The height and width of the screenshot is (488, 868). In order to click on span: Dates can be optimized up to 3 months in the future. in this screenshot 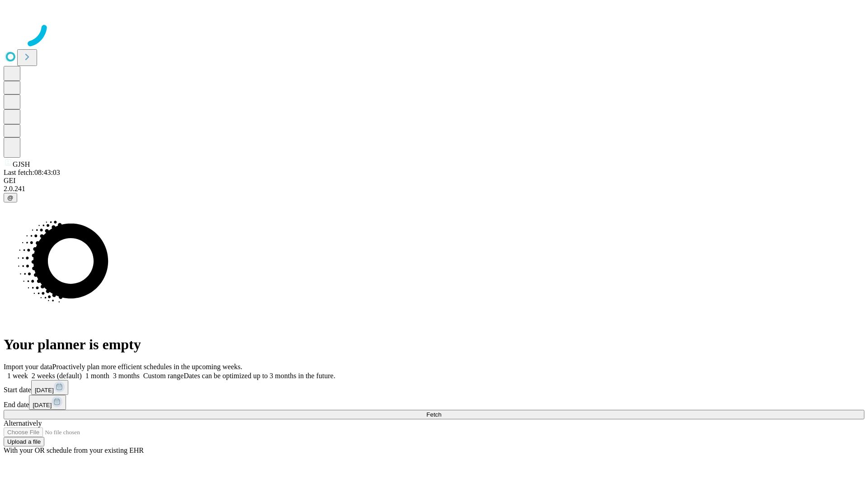, I will do `click(259, 376)`.